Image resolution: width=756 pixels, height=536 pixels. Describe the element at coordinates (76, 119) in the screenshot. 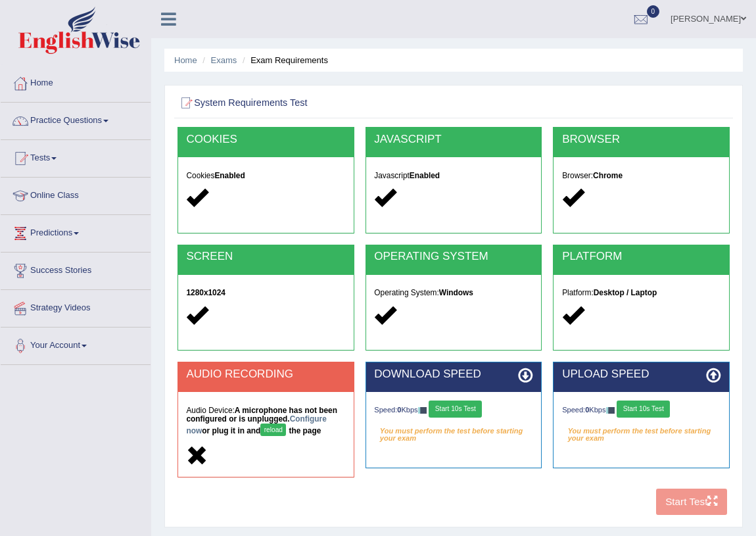

I see `a: Practice Questions` at that location.